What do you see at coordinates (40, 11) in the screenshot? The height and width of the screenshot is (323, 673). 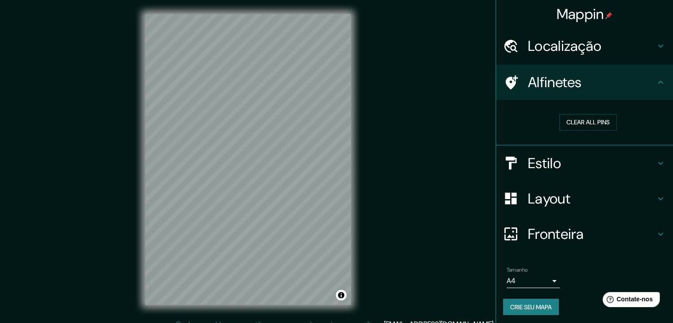 I see `font: Contate-nos` at bounding box center [40, 11].